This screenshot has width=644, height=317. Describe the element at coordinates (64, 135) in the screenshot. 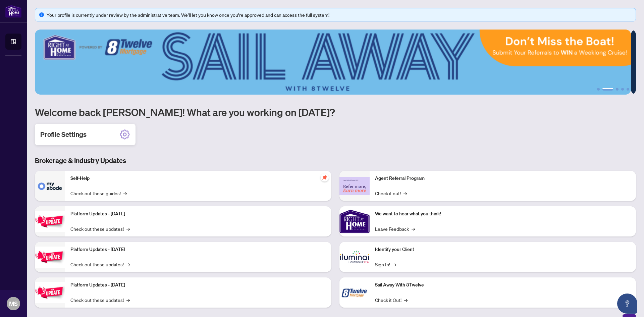

I see `h2: Profile Settings` at that location.